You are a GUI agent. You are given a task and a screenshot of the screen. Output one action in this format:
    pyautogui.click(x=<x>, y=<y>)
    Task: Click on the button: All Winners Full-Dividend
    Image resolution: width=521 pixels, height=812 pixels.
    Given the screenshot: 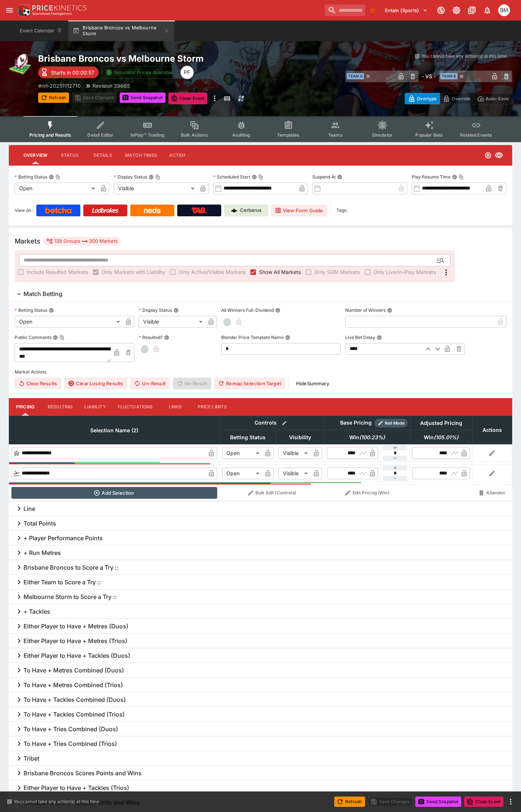 What is the action you would take?
    pyautogui.click(x=278, y=310)
    